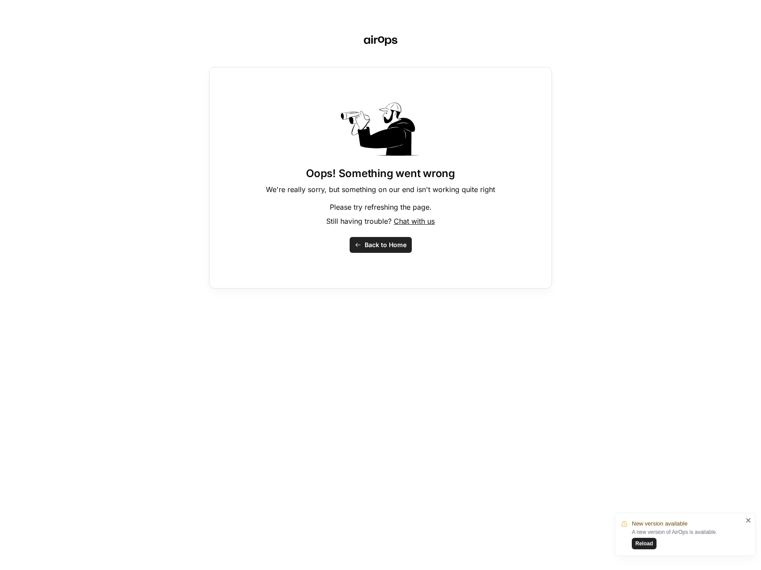 This screenshot has height=570, width=761. I want to click on p: Please try refreshing the page., so click(380, 207).